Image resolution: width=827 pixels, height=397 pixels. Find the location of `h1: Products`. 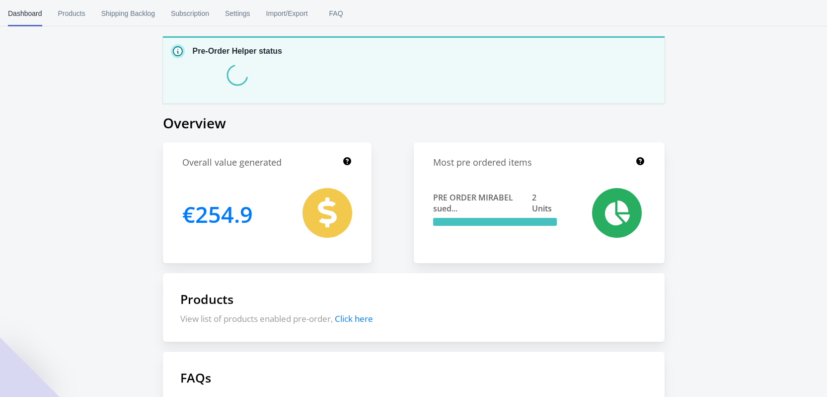

h1: Products is located at coordinates (414, 299).